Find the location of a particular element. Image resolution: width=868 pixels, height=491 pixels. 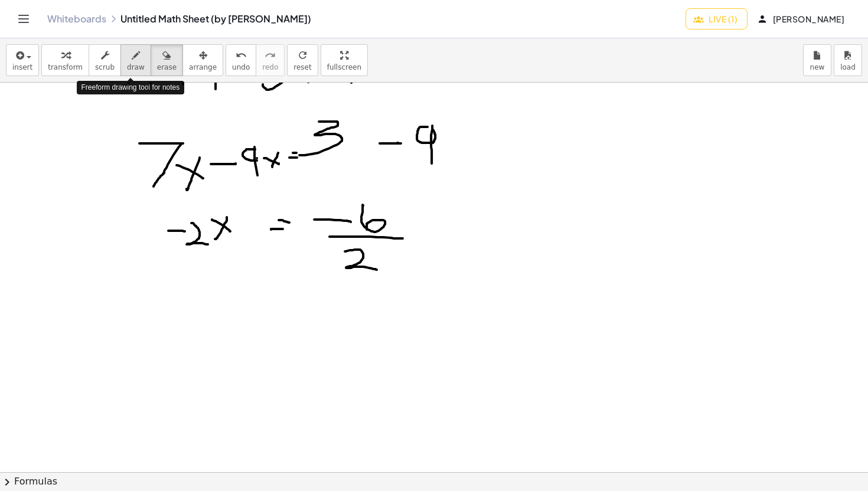

button: Live (1) is located at coordinates (716, 19).